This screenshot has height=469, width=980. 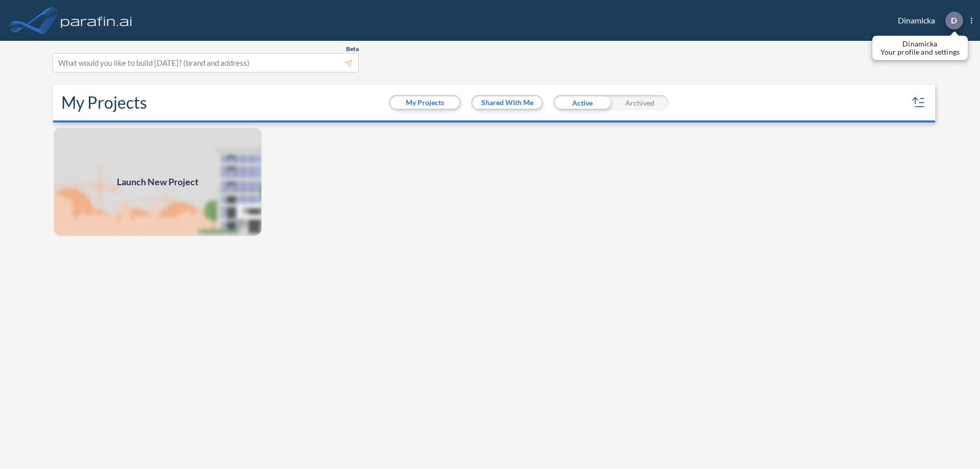 I want to click on button: sort, so click(x=919, y=102).